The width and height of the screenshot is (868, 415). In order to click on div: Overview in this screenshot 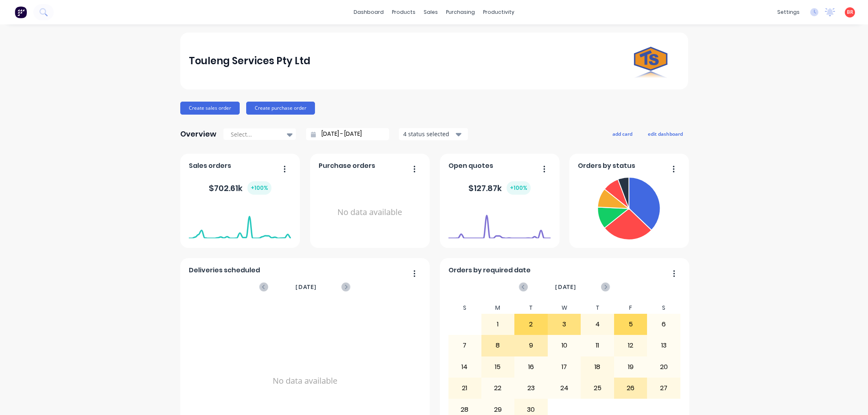, I will do `click(198, 134)`.